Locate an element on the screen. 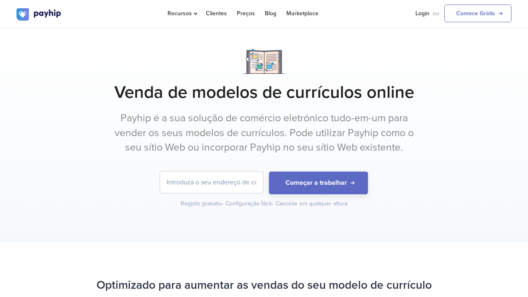 The image size is (528, 297). span: Recursos is located at coordinates (181, 13).